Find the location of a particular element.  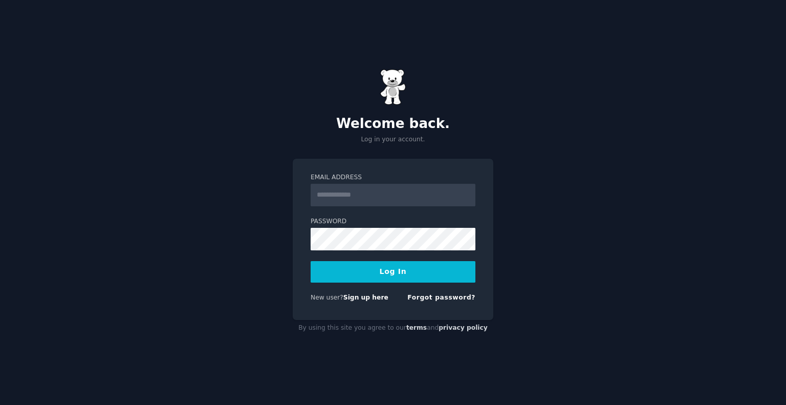

a: Sign up here is located at coordinates (366, 297).